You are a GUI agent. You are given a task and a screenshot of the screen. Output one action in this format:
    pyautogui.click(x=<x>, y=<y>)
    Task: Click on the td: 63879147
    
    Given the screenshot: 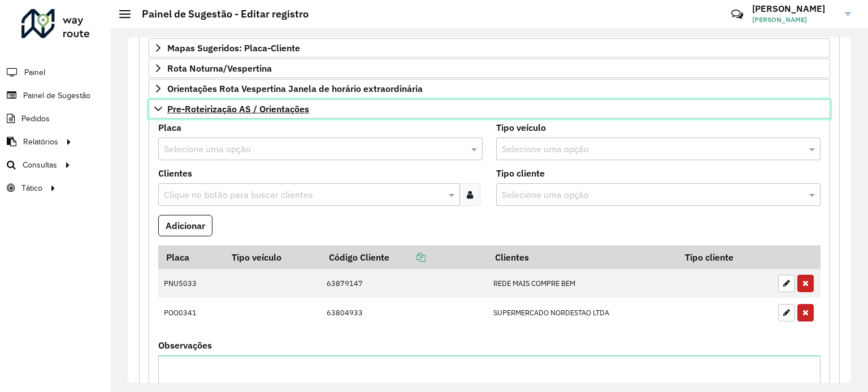 What is the action you would take?
    pyautogui.click(x=404, y=284)
    